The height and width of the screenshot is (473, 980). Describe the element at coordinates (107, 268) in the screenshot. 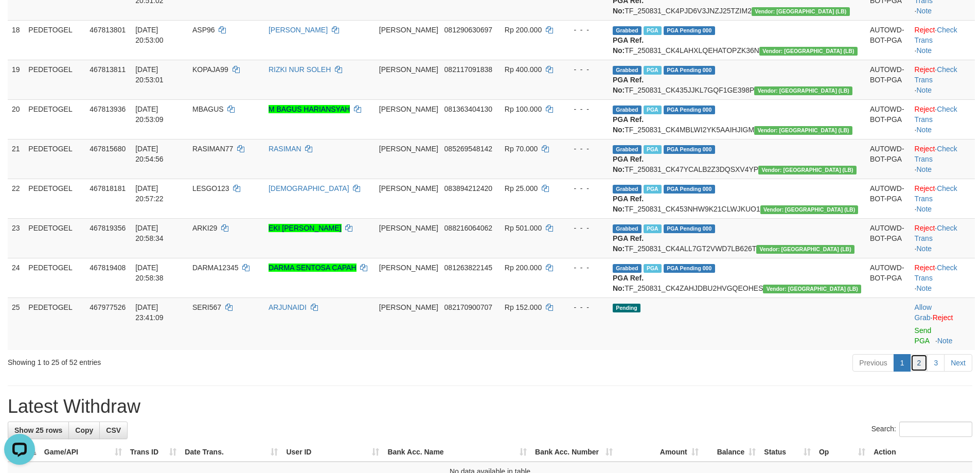

I see `span: 467819408` at that location.